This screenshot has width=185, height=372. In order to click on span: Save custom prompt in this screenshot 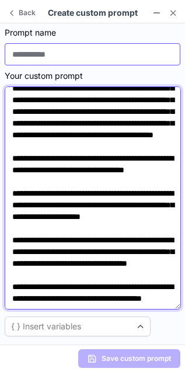, I will do `click(136, 359)`.